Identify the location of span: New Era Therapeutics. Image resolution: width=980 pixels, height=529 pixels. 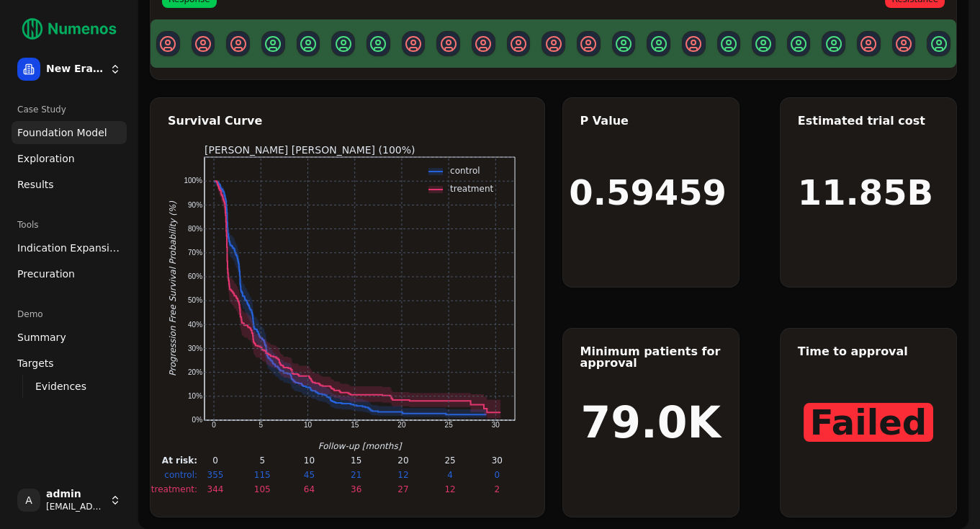
(75, 69).